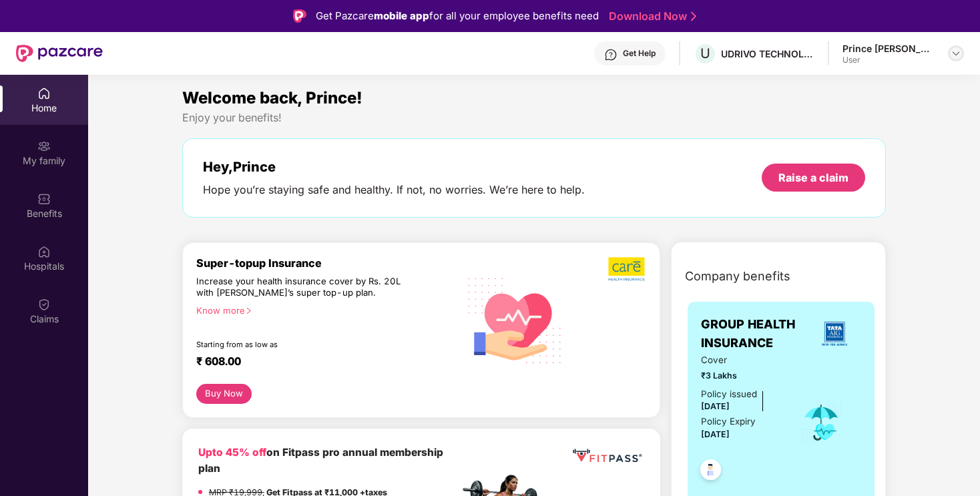  I want to click on span: Company benefits, so click(737, 276).